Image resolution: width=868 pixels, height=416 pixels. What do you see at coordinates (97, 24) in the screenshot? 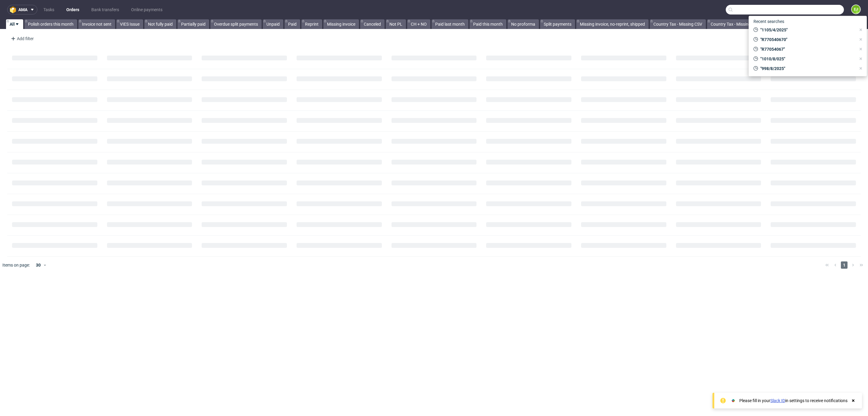
I see `a: Invoice not sent` at bounding box center [97, 24].